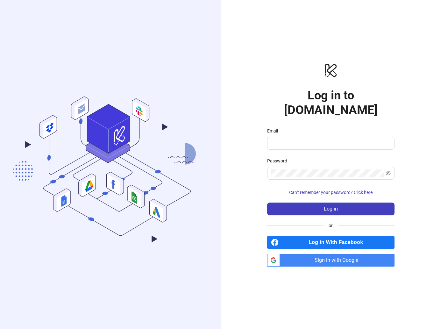 The width and height of the screenshot is (441, 329). I want to click on span: Can't remember your password? Click here, so click(331, 193).